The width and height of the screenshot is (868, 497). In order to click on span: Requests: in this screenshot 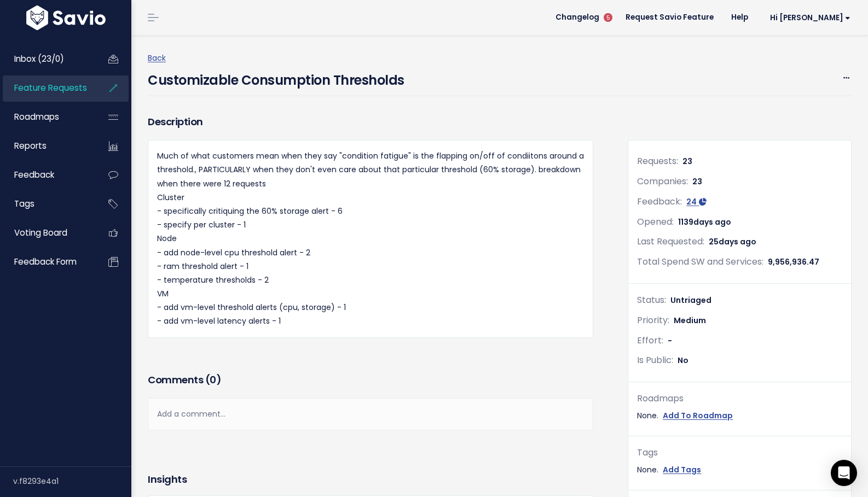, I will do `click(657, 161)`.